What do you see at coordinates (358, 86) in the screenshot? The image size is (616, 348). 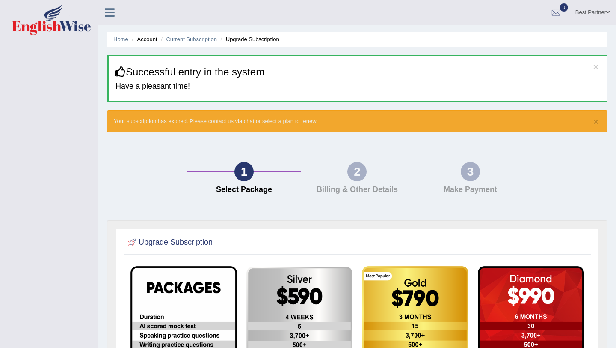 I see `h4: Have a pleasant time!` at bounding box center [358, 86].